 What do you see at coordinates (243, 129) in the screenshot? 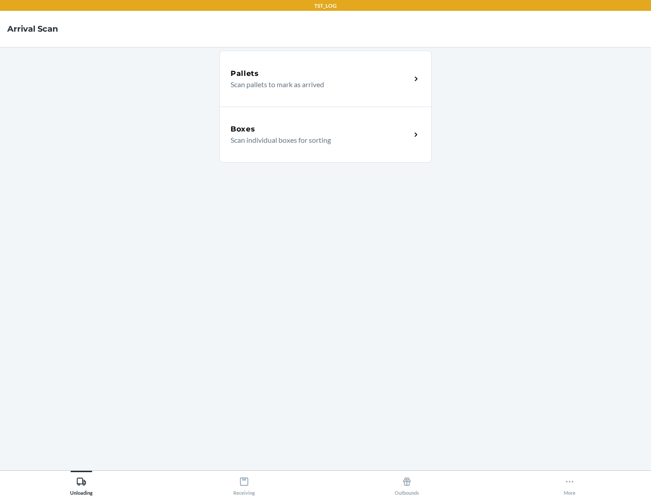
I see `h5: Boxes` at bounding box center [243, 129].